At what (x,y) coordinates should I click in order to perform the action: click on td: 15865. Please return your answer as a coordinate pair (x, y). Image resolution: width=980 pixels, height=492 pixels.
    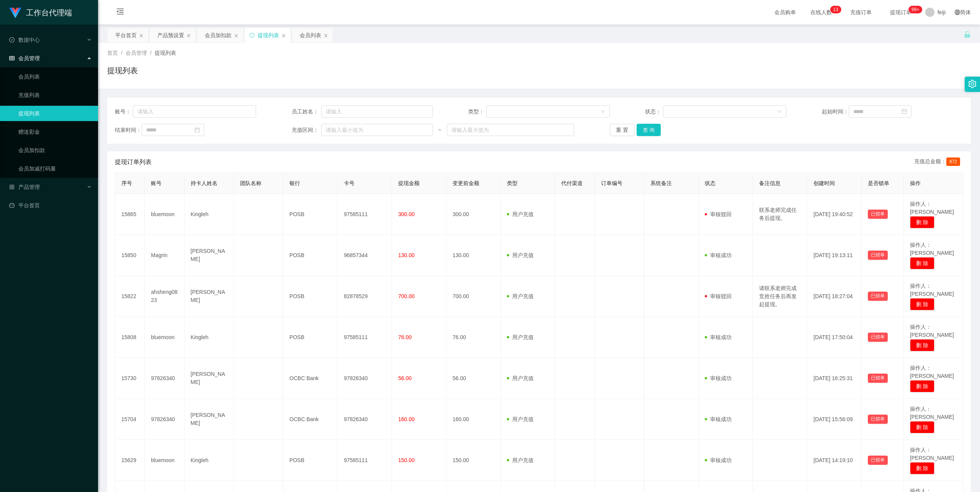
    Looking at the image, I should click on (130, 214).